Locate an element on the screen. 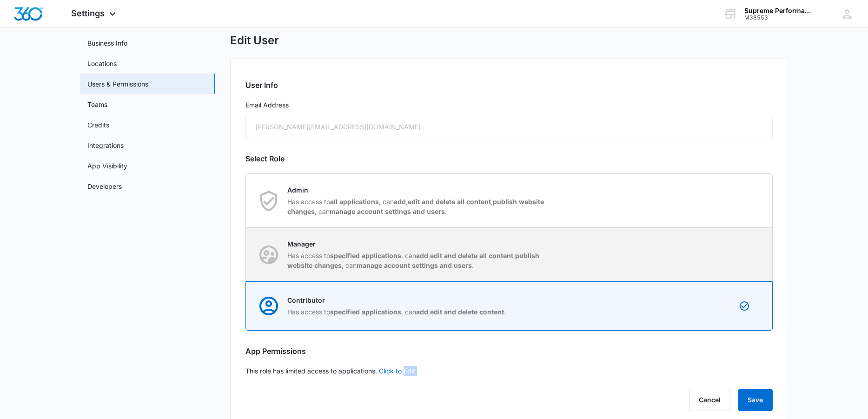 The image size is (868, 419). a: App Visibility is located at coordinates (107, 165).